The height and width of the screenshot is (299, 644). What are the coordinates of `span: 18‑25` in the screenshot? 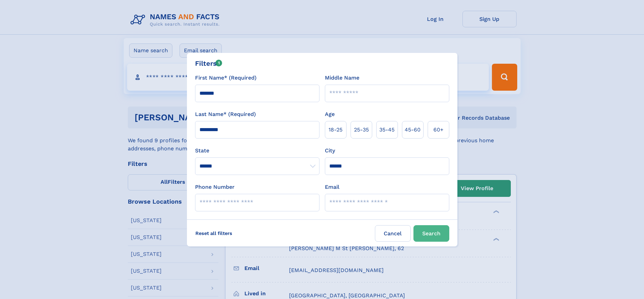 It's located at (335, 130).